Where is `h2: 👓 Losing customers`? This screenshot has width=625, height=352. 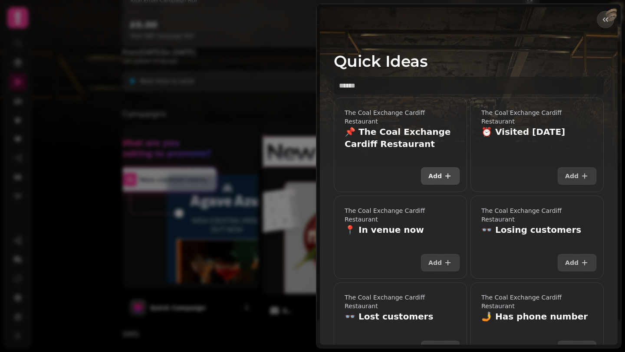 h2: 👓 Losing customers is located at coordinates (537, 230).